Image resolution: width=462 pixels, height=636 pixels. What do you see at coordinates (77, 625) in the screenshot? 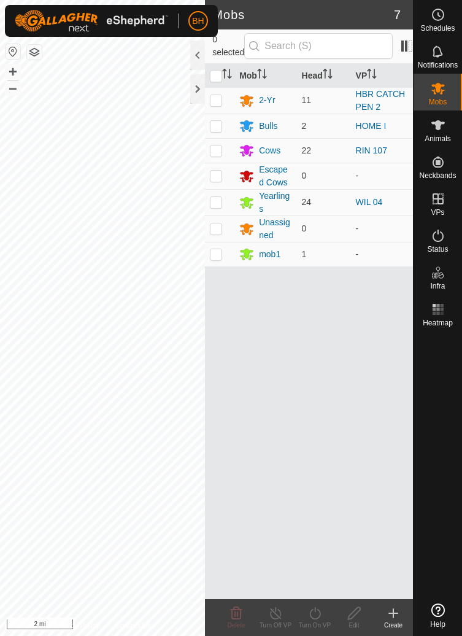
I see `a: Privacy Policy` at bounding box center [77, 625].